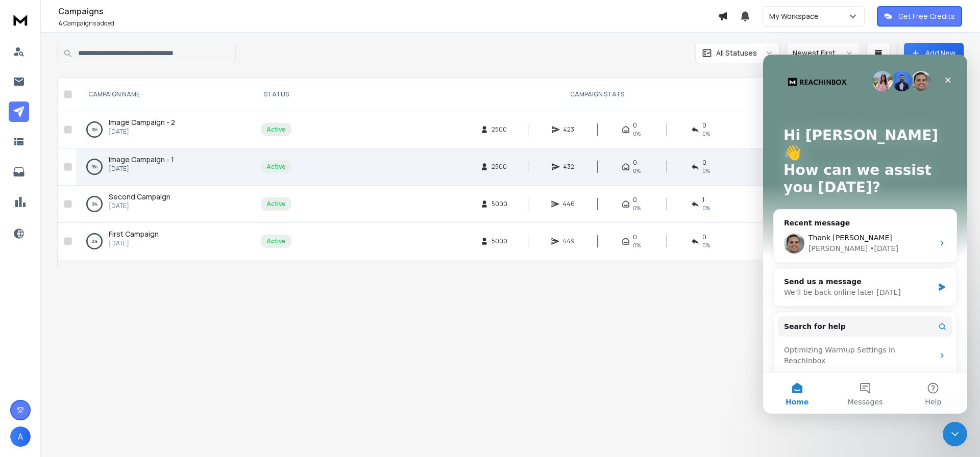 This screenshot has width=980, height=457. I want to click on p: Campaigns added, so click(388, 23).